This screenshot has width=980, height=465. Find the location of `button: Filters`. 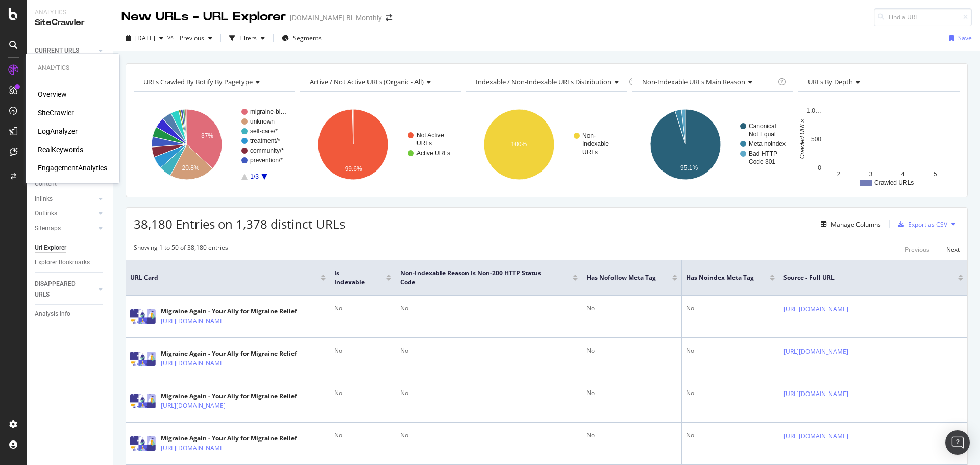

button: Filters is located at coordinates (247, 38).